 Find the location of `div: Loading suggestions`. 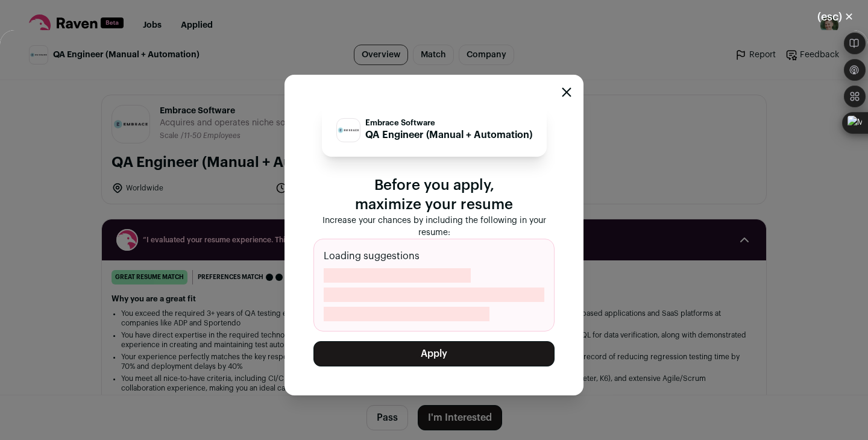

div: Loading suggestions is located at coordinates (434, 285).